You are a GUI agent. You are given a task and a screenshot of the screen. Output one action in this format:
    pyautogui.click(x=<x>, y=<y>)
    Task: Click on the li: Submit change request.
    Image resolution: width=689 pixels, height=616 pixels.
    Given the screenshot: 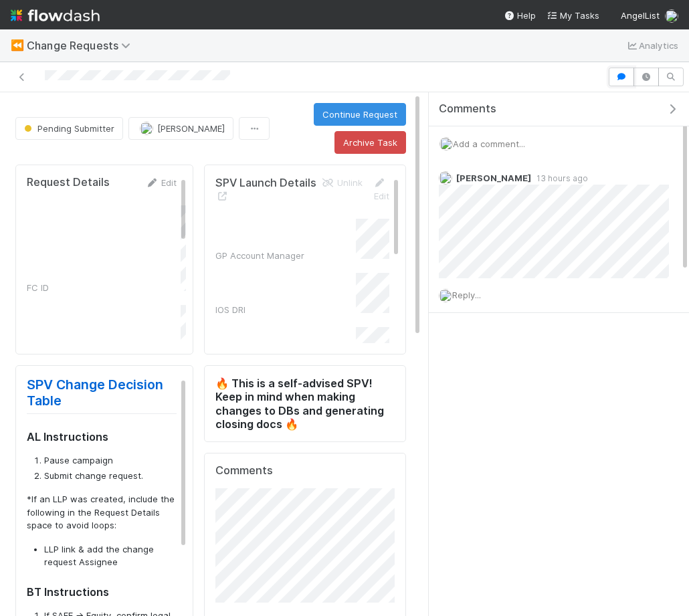 What is the action you would take?
    pyautogui.click(x=110, y=477)
    